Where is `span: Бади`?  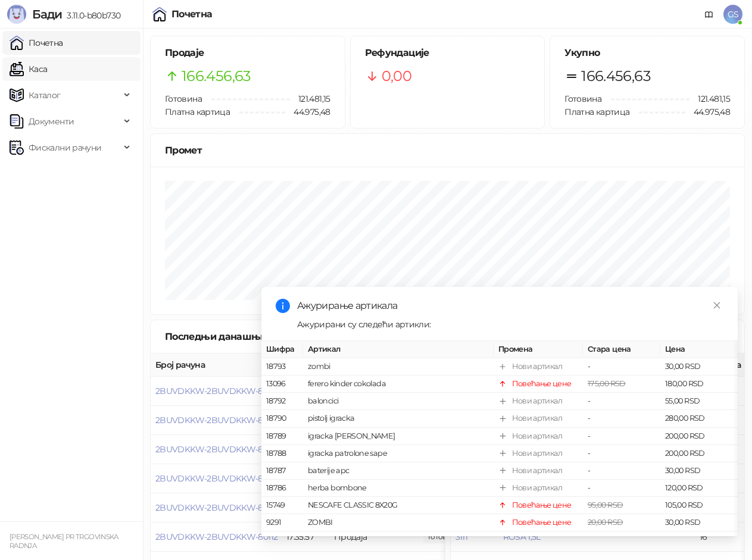 span: Бади is located at coordinates (47, 14).